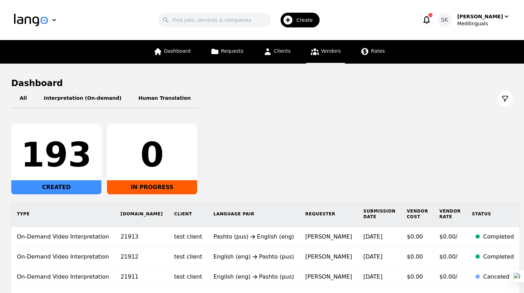  Describe the element at coordinates (177, 51) in the screenshot. I see `span: Dashboard` at that location.